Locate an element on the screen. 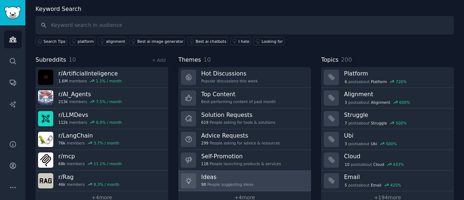 The width and height of the screenshot is (464, 200). span: 98 is located at coordinates (203, 184).